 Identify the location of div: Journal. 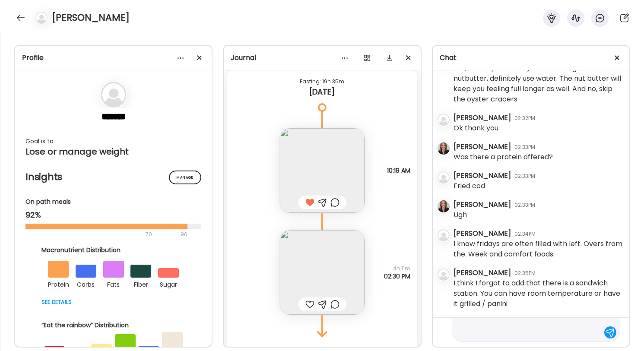
(322, 58).